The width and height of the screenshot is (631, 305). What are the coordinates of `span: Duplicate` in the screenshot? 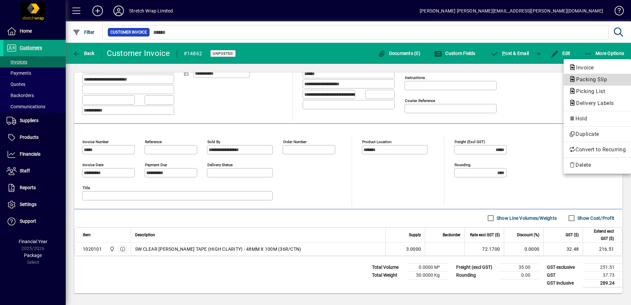 It's located at (597, 134).